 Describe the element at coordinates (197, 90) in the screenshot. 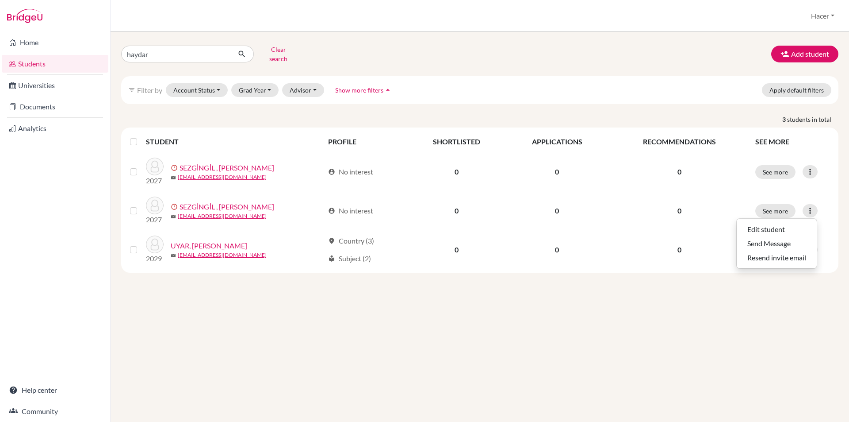

I see `button: Account Status` at that location.